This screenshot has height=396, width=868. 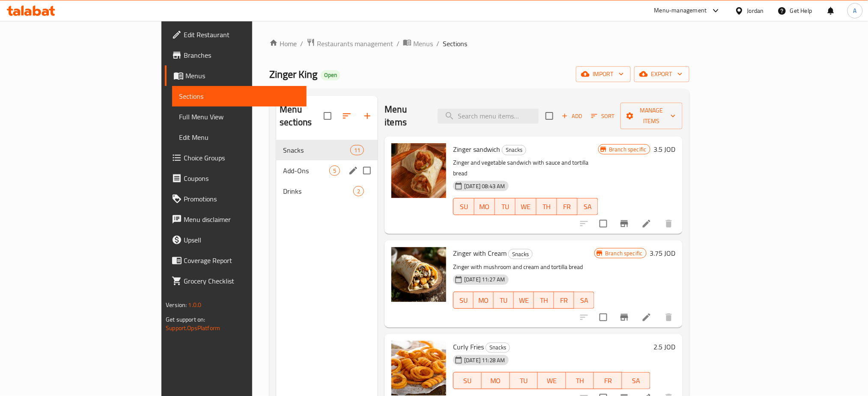 What do you see at coordinates (367, 116) in the screenshot?
I see `button: Add section` at bounding box center [367, 116].